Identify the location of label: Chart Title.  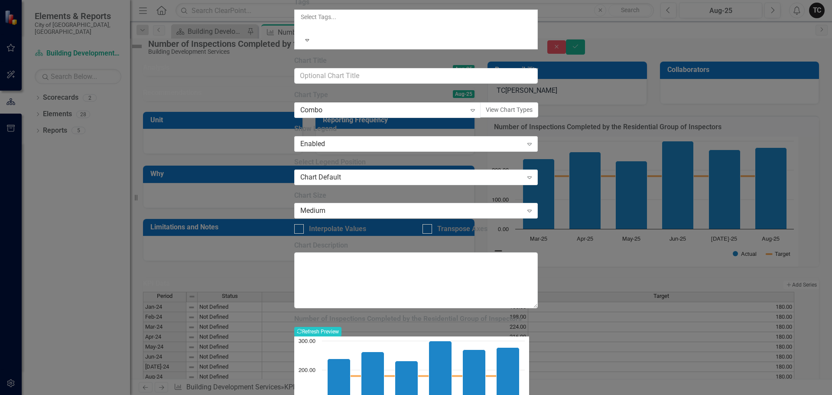
(416, 61).